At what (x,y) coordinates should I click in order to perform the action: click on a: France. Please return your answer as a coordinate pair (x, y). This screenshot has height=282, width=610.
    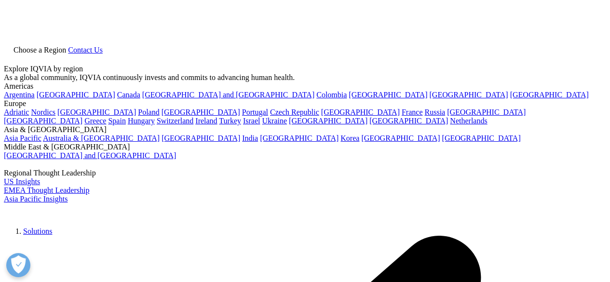
    Looking at the image, I should click on (412, 112).